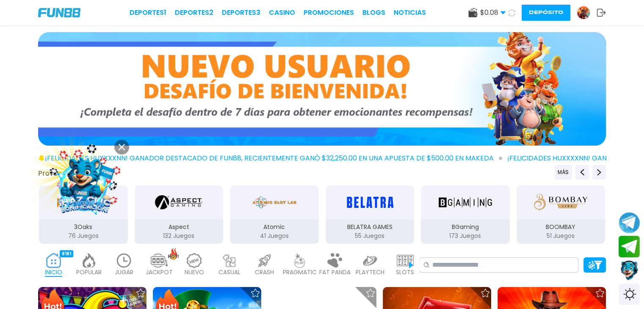 The width and height of the screenshot is (644, 309). I want to click on p: Aspect, so click(180, 227).